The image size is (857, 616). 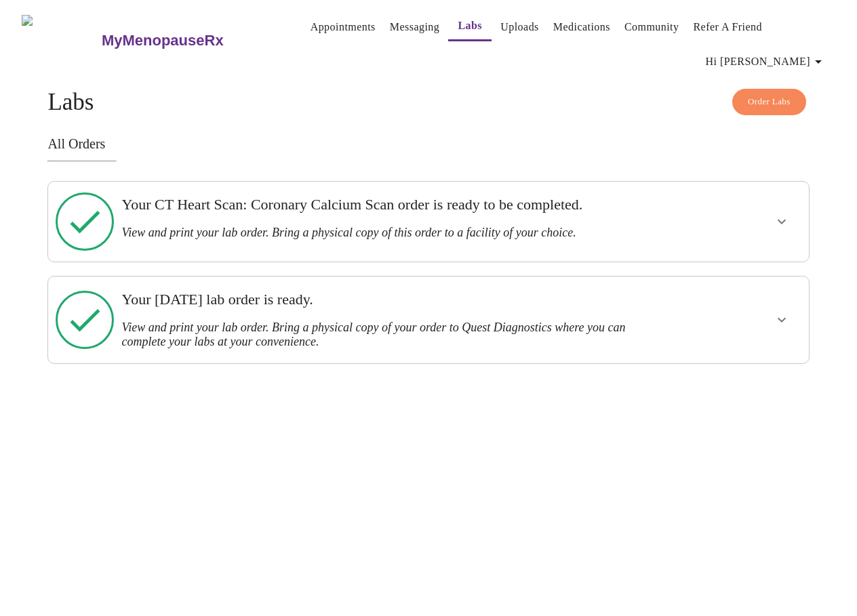 What do you see at coordinates (343, 28) in the screenshot?
I see `button: Appointments` at bounding box center [343, 28].